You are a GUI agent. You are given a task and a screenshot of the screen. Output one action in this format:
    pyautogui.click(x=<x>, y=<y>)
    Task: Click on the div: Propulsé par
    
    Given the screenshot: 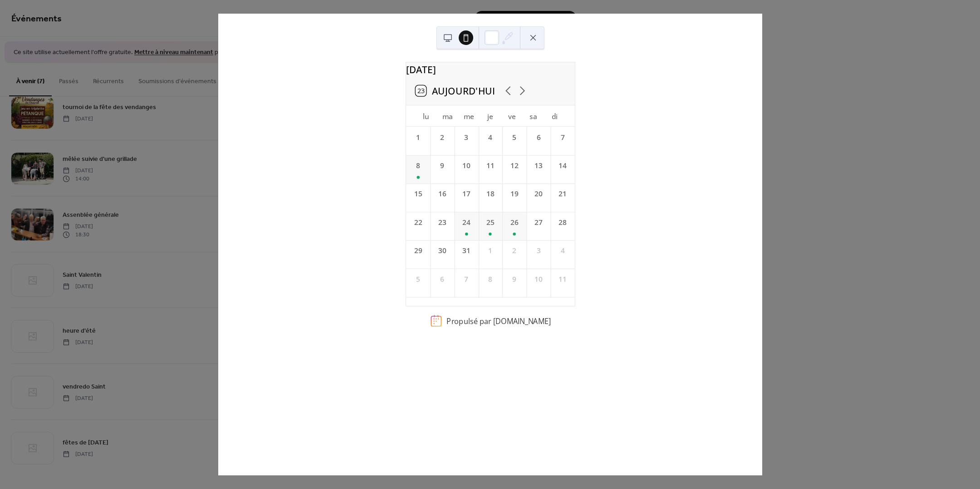 What is the action you would take?
    pyautogui.click(x=498, y=320)
    